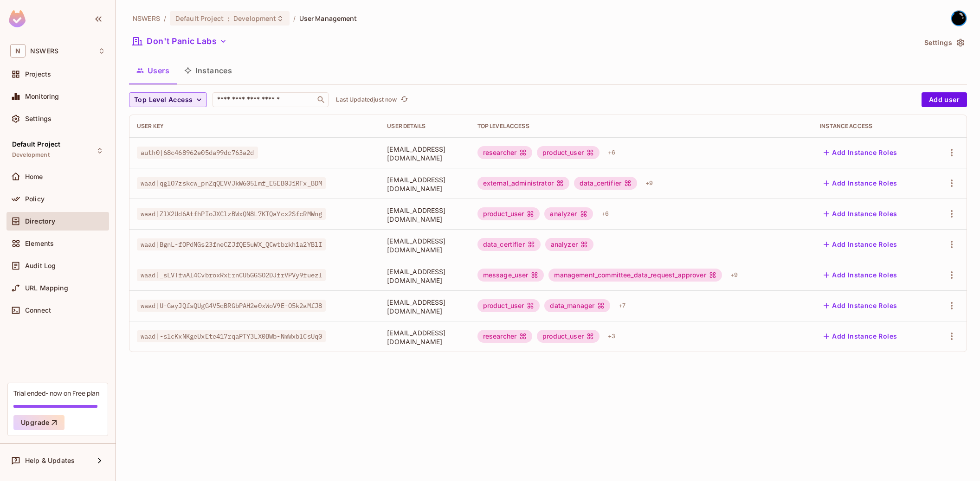 The height and width of the screenshot is (481, 980). I want to click on span: Audit Log, so click(40, 266).